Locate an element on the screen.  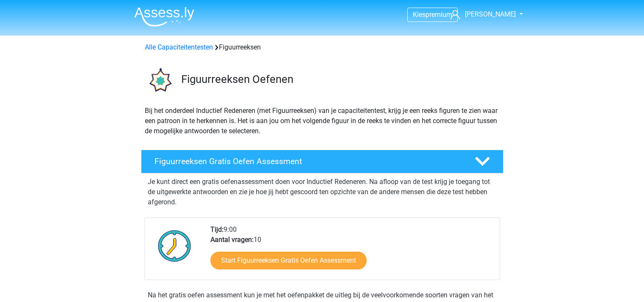
span: premium is located at coordinates (439, 14).